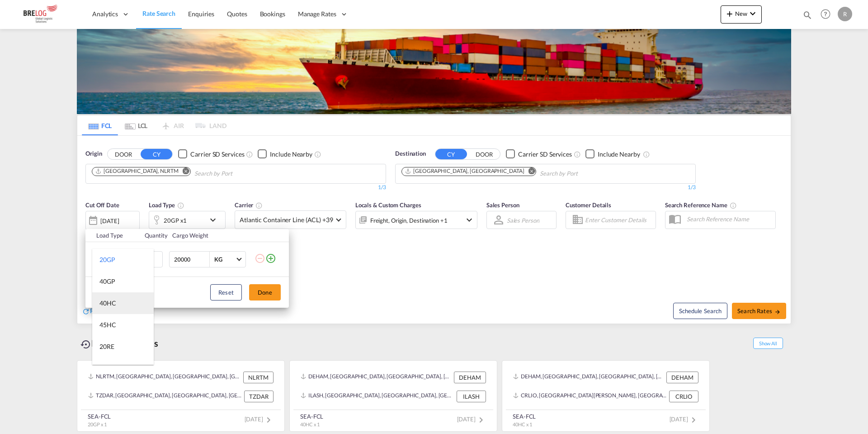 This screenshot has height=434, width=868. What do you see at coordinates (106, 368) in the screenshot?
I see `div: 40RE` at bounding box center [106, 368].